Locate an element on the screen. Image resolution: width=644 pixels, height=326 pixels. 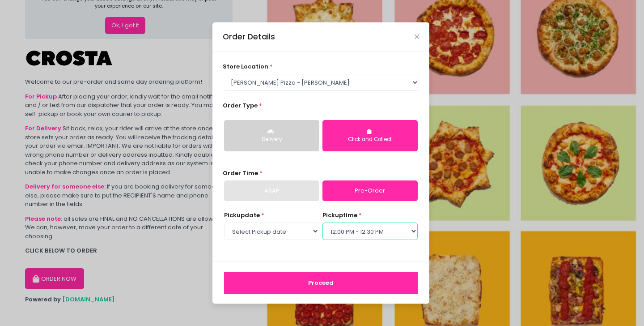
span: Pickup date is located at coordinates (242, 215).